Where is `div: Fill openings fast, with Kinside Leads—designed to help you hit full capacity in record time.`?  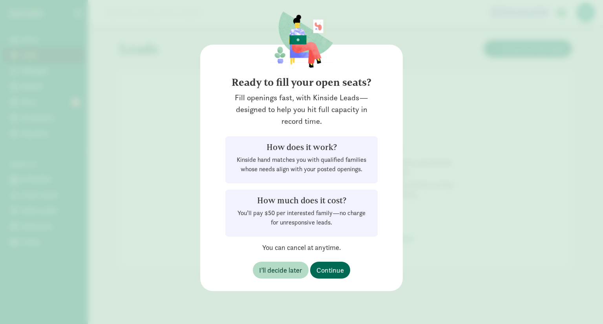
div: Fill openings fast, with Kinside Leads—designed to help you hit full capacity in record time. is located at coordinates (301, 109).